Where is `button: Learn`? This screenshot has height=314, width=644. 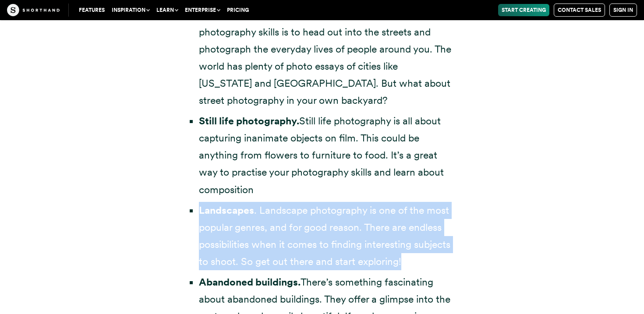 button: Learn is located at coordinates (167, 10).